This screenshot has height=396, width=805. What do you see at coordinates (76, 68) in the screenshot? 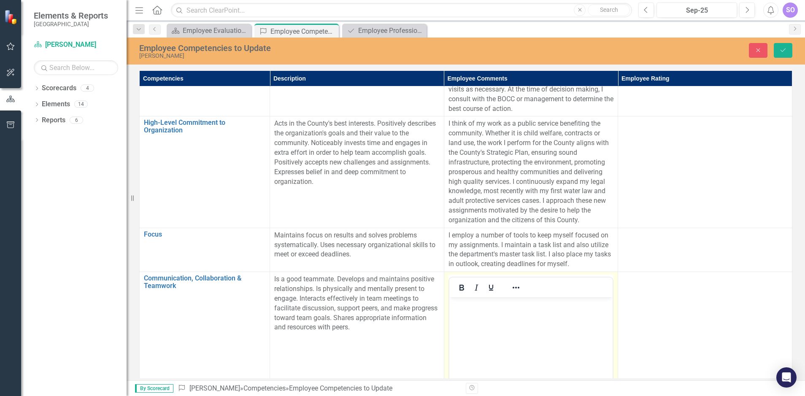
I see `input: Search Below...` at bounding box center [76, 68].